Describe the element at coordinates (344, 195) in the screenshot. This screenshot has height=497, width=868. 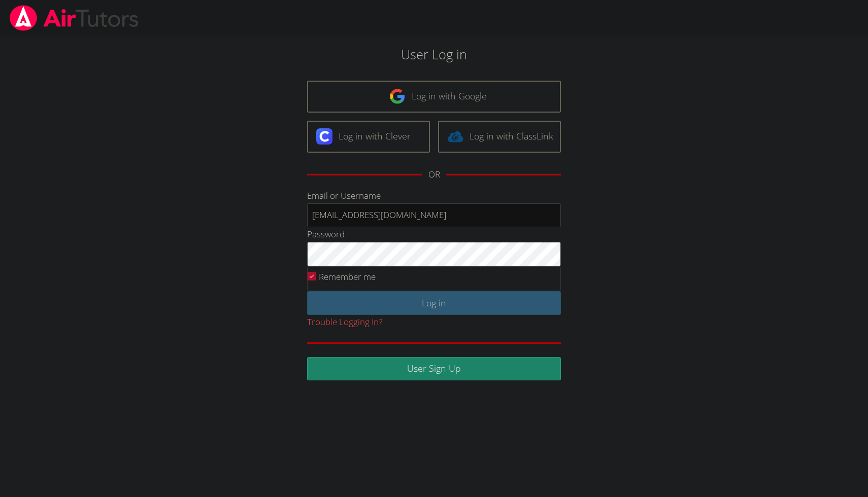
I see `label: Email or Username` at that location.